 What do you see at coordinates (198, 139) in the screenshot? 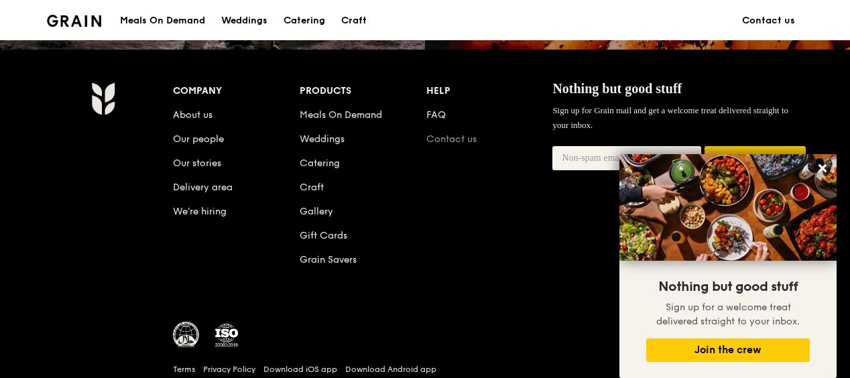
I see `a: Our people` at bounding box center [198, 139].